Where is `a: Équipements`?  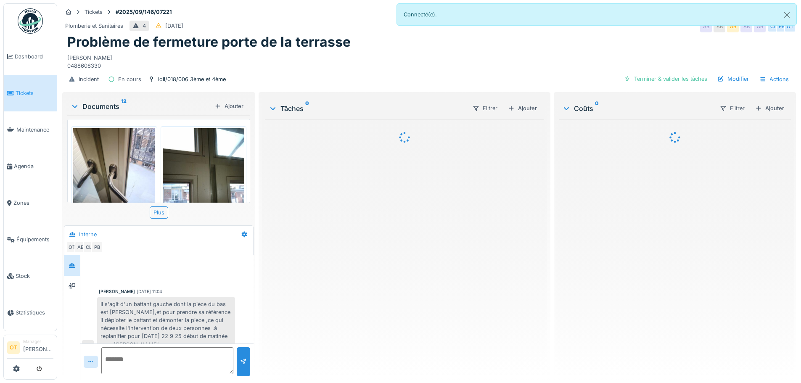 a: Équipements is located at coordinates (30, 239).